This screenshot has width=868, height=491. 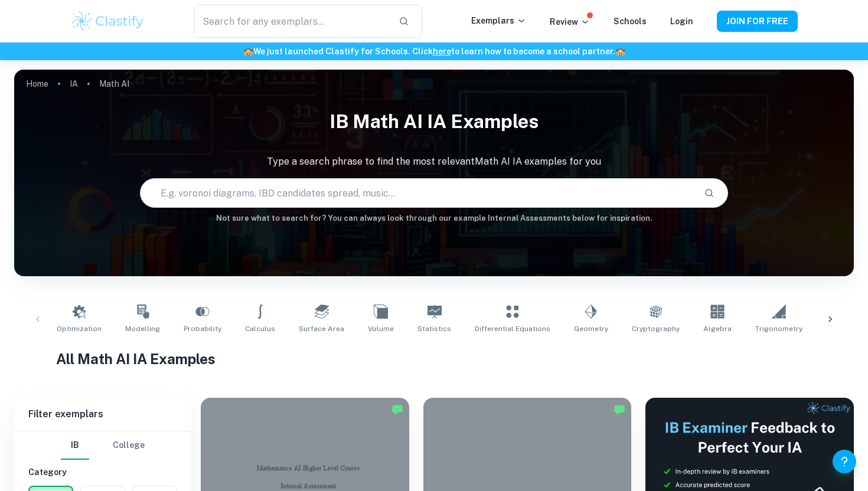 I want to click on input: Search for any exemplars..., so click(x=292, y=21).